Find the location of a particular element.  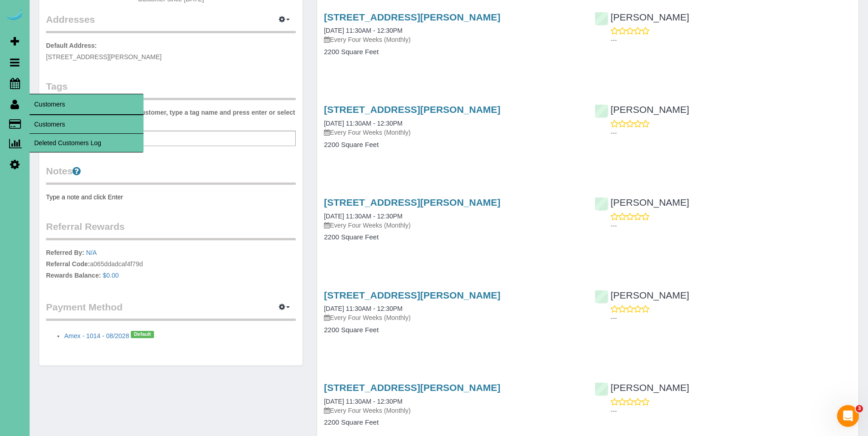

span: 3 is located at coordinates (859, 409).